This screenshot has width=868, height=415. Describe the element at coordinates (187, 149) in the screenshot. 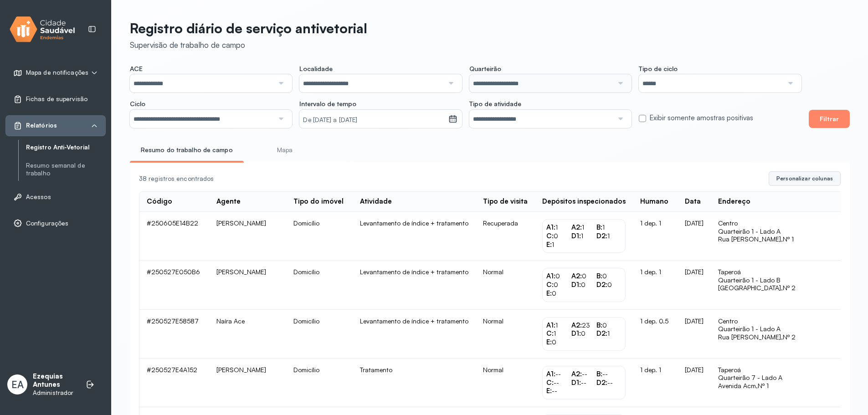

I see `a: Resumo do trabalho de campo` at that location.